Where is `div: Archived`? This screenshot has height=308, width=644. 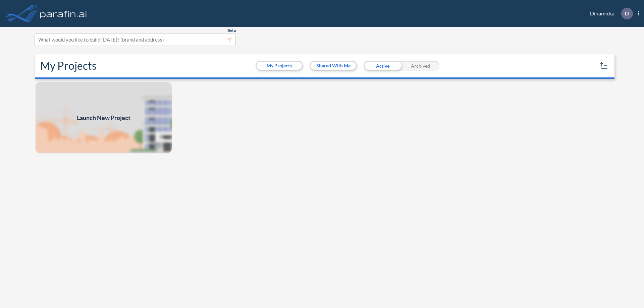 div: Archived is located at coordinates (421, 65).